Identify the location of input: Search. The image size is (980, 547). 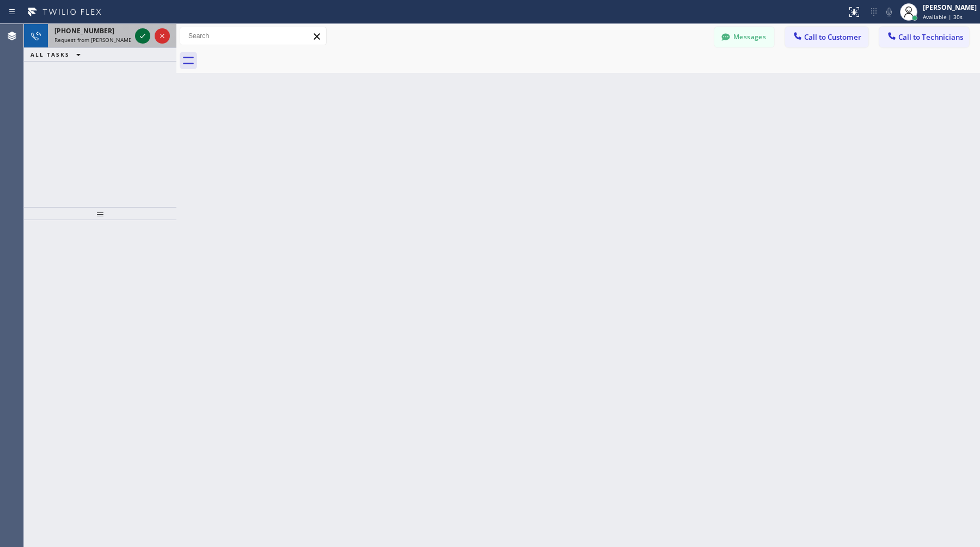
(253, 36).